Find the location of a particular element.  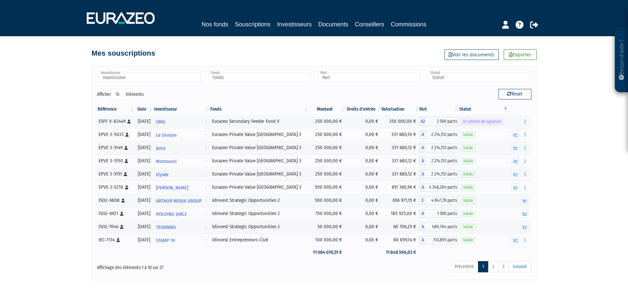

span: A2 is located at coordinates (423, 122).